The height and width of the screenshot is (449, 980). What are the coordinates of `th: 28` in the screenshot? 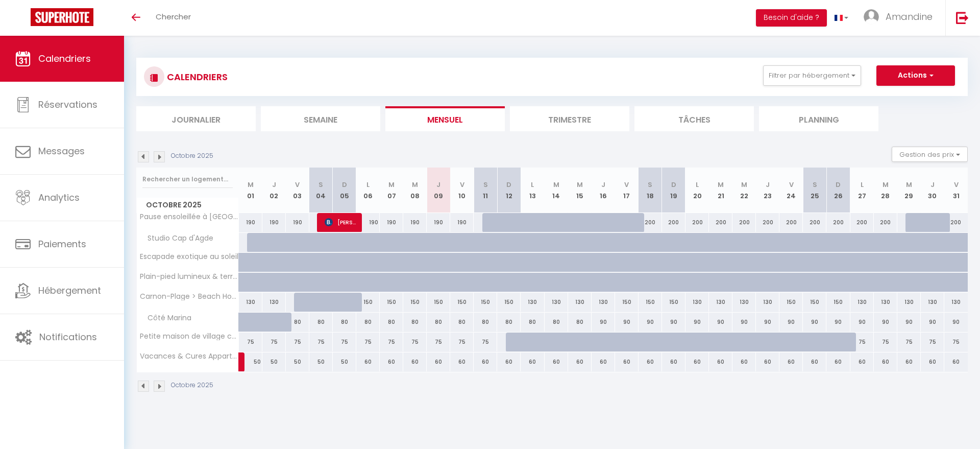 It's located at (885, 190).